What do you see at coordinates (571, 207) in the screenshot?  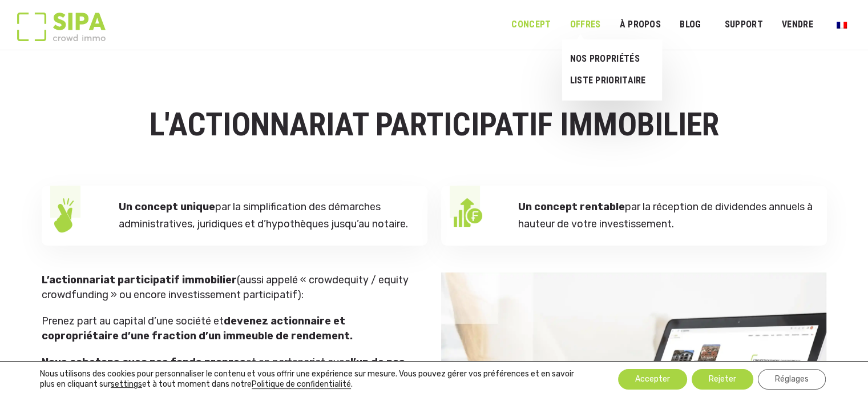 I see `strong: Un concept rentable` at bounding box center [571, 207].